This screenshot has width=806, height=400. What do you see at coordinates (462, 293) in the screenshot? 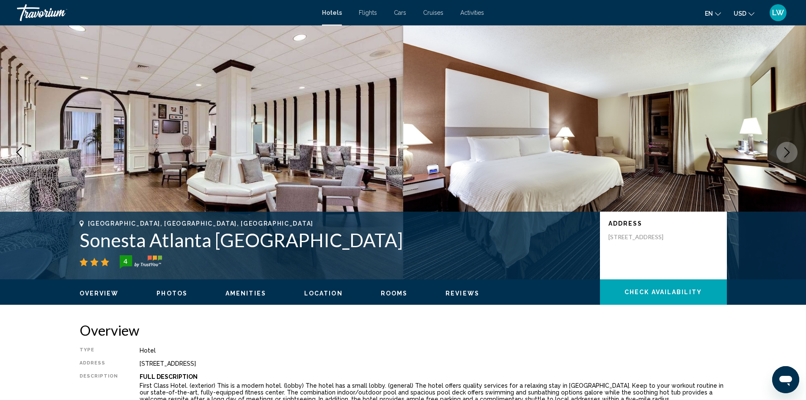
I see `button: Reviews` at bounding box center [462, 293].